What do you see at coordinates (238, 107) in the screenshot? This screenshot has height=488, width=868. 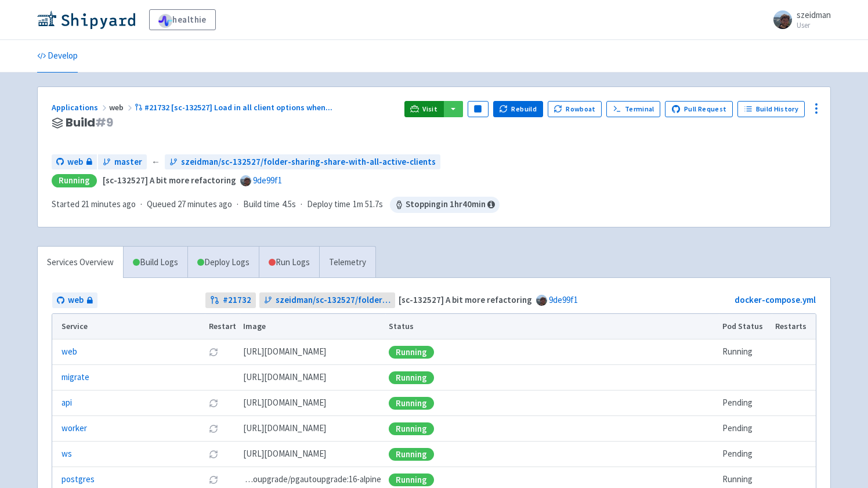 I see `span: #21732 [sc-132527] Load in all client options when ...` at bounding box center [238, 107].